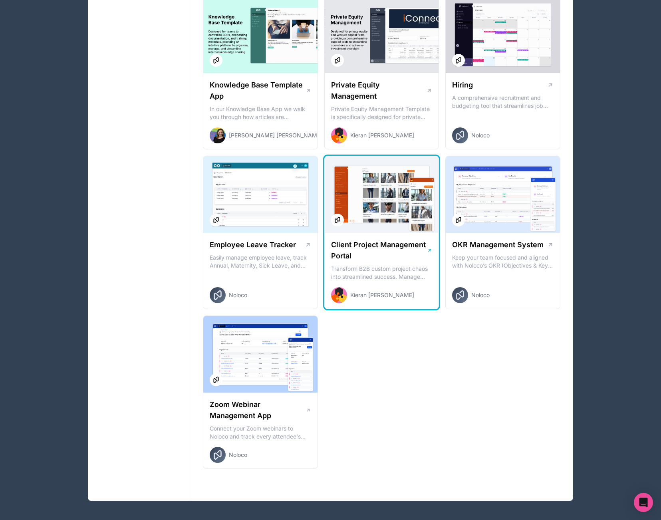  What do you see at coordinates (257, 410) in the screenshot?
I see `h1: Zoom Webinar Management App` at bounding box center [257, 410].